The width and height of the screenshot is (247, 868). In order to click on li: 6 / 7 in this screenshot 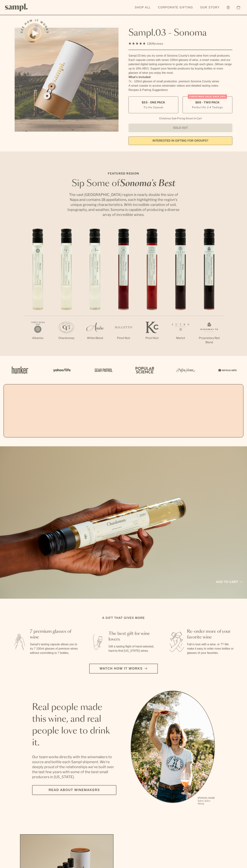, I will do `click(181, 290)`.